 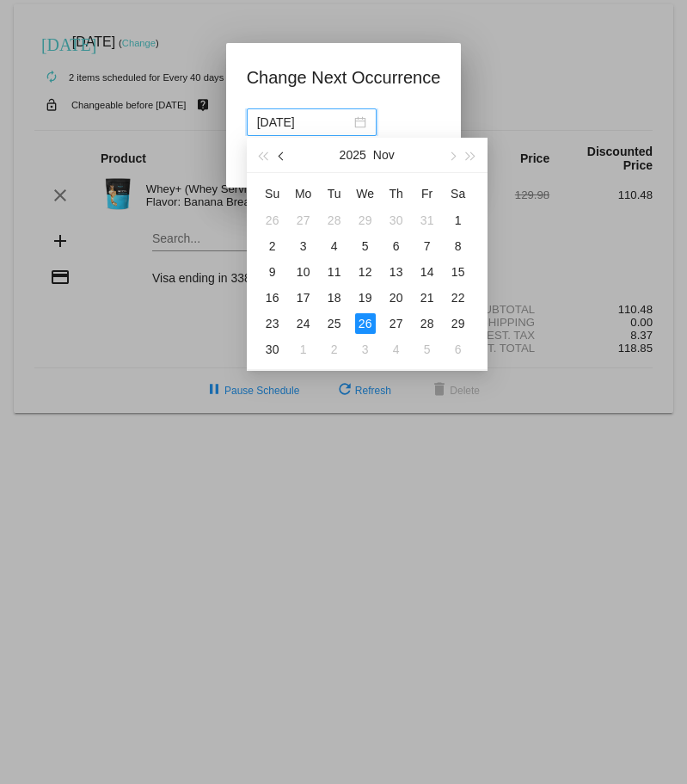 I want to click on th: Mon, so click(x=304, y=193).